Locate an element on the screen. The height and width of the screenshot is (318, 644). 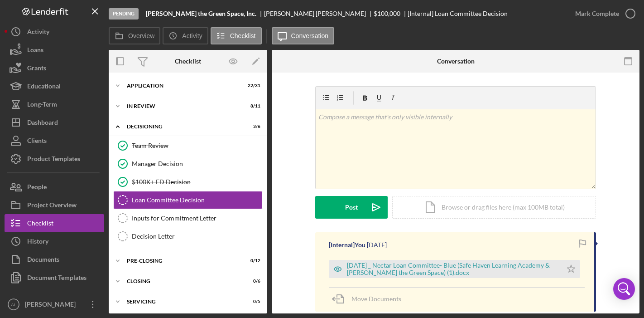
a: $100K+ ED Decision is located at coordinates (188, 182).